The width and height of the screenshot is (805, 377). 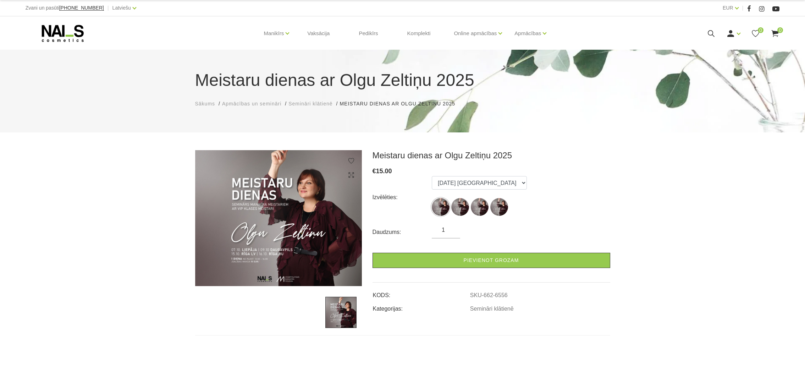 I want to click on a: Vaksācija, so click(x=318, y=33).